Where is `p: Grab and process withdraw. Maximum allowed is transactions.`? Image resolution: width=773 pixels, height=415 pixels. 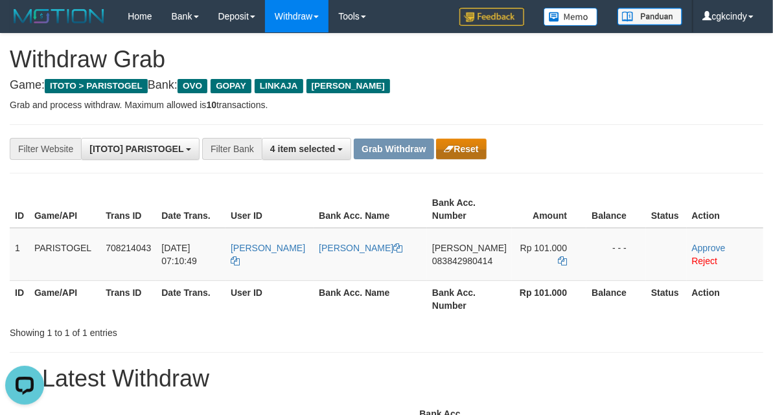 p: Grab and process withdraw. Maximum allowed is transactions. is located at coordinates (386, 105).